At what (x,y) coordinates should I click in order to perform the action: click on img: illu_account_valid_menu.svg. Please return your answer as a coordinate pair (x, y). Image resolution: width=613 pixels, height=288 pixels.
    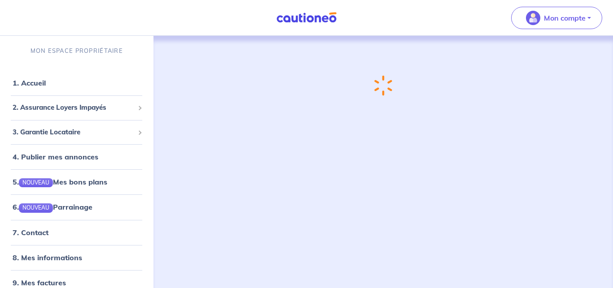
    Looking at the image, I should click on (533, 18).